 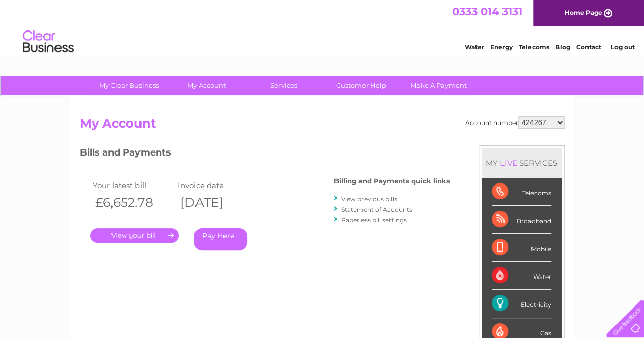 What do you see at coordinates (515, 123) in the screenshot?
I see `div: Account number` at bounding box center [515, 123].